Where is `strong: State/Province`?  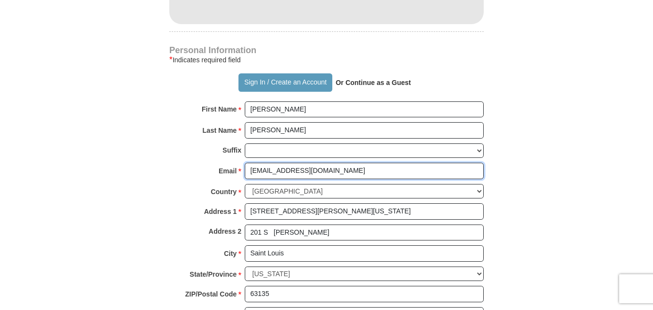 strong: State/Province is located at coordinates (213, 275).